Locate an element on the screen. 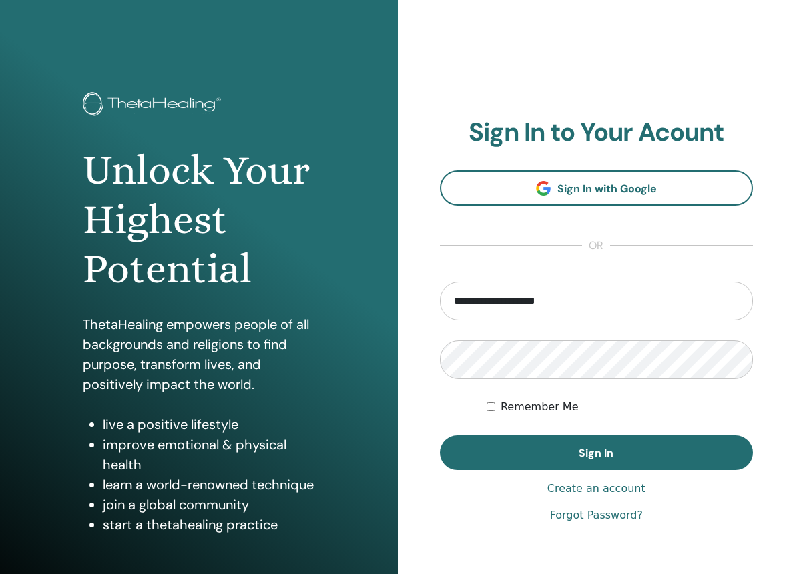 This screenshot has width=795, height=574. li: improve emotional & physical health is located at coordinates (208, 455).